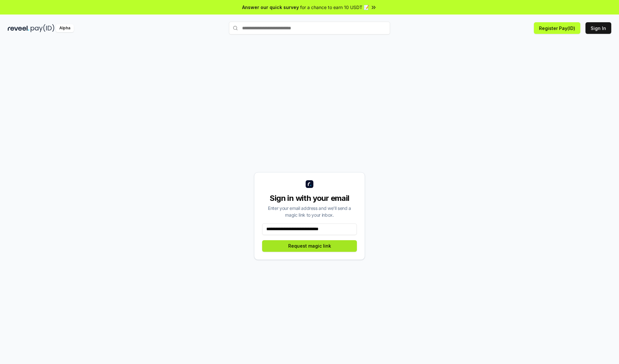  Describe the element at coordinates (310, 246) in the screenshot. I see `button: Request magic link` at that location.